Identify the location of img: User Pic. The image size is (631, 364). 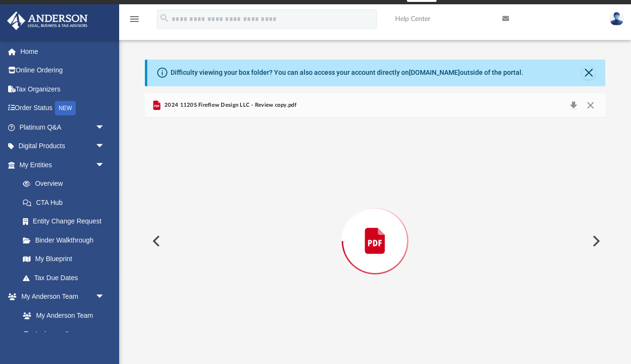
(617, 19).